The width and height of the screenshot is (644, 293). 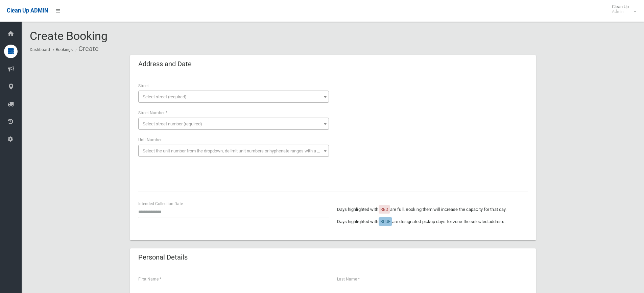 I want to click on p: Days highlighted with are full. Booking them will increase the capacity for that day., so click(x=432, y=210).